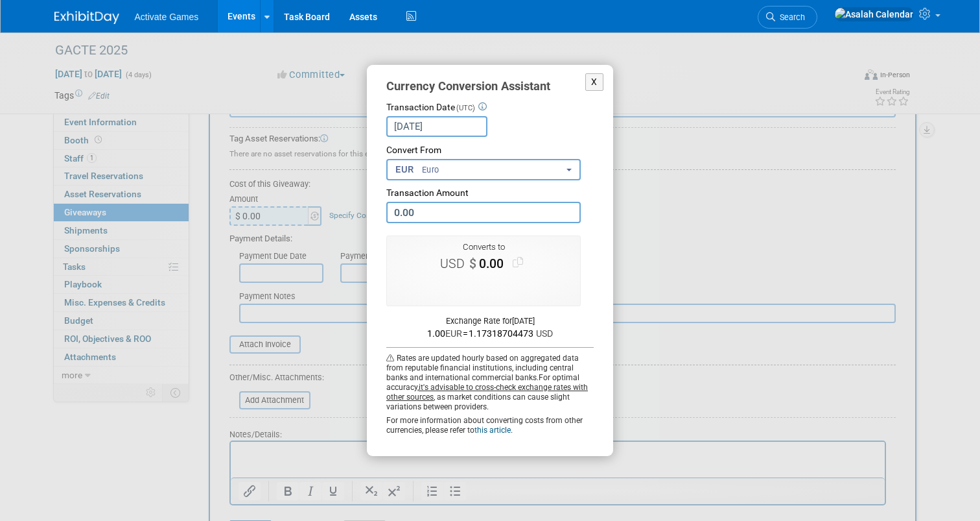  What do you see at coordinates (430, 170) in the screenshot?
I see `span: Euro` at bounding box center [430, 170].